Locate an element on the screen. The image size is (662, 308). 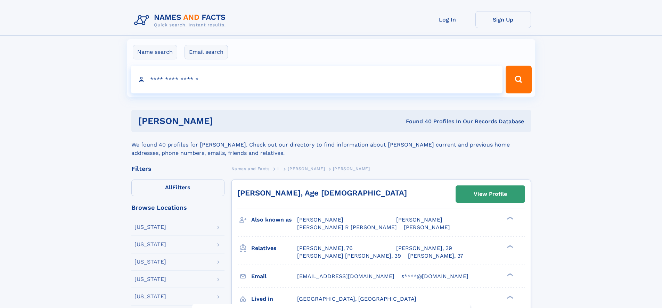
label: Email search is located at coordinates (206, 52).